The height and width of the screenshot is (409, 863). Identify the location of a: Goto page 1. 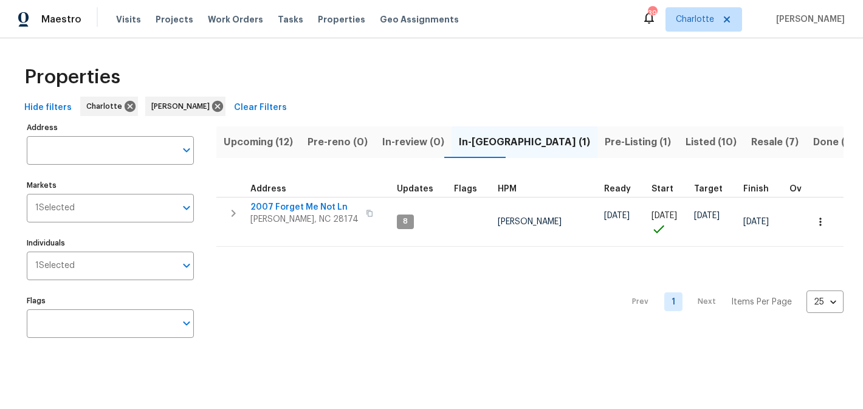
(674, 302).